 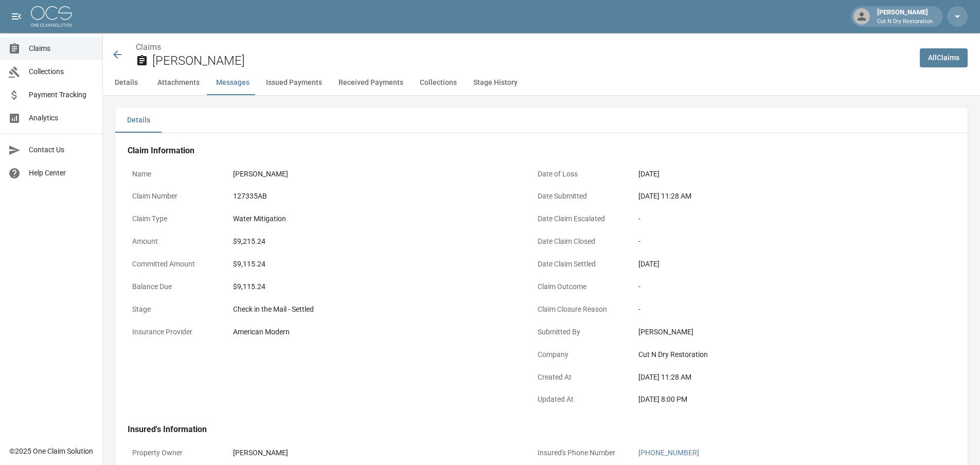 I want to click on p: Stage, so click(x=174, y=309).